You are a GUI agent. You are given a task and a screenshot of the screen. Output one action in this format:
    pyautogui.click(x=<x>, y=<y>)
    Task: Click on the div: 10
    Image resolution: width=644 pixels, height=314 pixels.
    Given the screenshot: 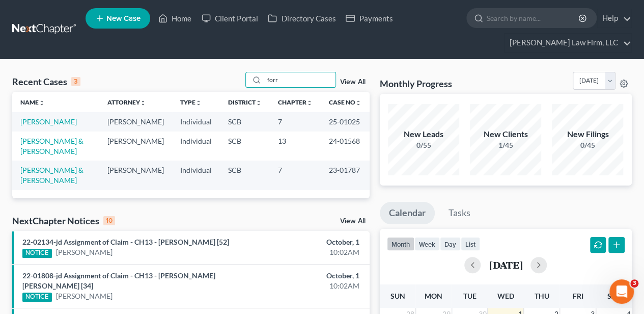 What is the action you would take?
    pyautogui.click(x=109, y=221)
    